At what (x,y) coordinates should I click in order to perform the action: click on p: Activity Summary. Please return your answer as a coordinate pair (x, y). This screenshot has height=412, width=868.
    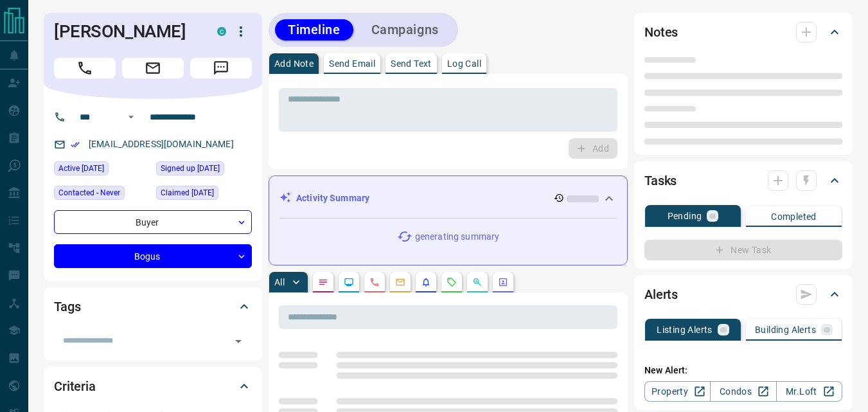
    Looking at the image, I should click on (333, 198).